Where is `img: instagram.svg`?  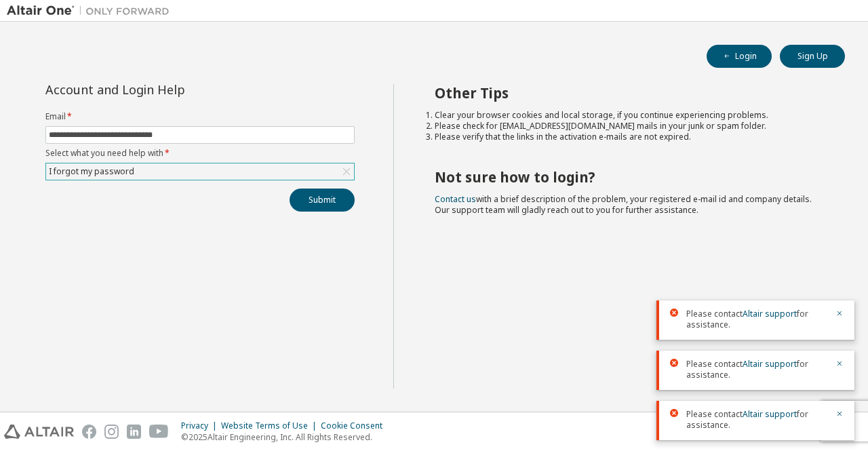
img: instagram.svg is located at coordinates (111, 431).